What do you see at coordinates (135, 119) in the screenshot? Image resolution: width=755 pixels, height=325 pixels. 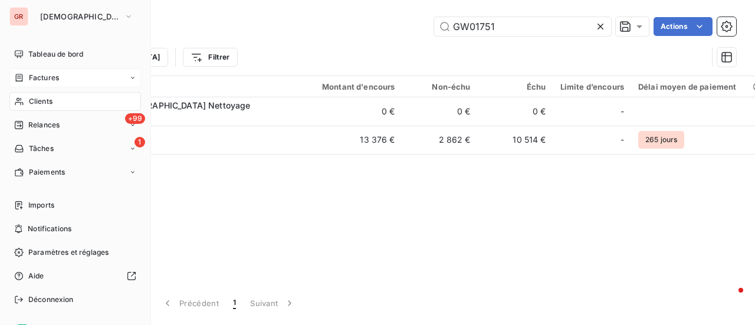 I see `span: +99` at bounding box center [135, 119].